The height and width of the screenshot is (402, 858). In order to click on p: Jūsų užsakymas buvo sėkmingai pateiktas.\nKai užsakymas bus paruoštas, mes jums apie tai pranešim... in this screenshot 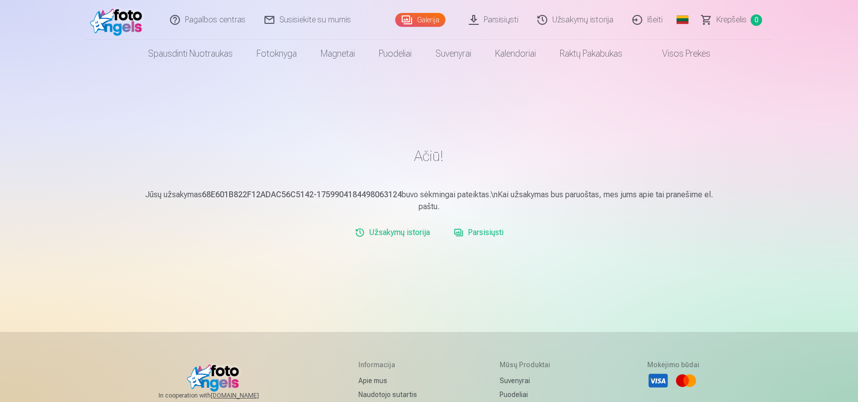, I will do `click(429, 201)`.